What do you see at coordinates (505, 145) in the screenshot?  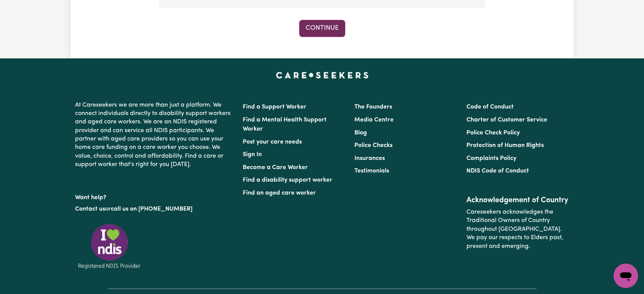 I see `a: Protection of Human Rights` at bounding box center [505, 145].